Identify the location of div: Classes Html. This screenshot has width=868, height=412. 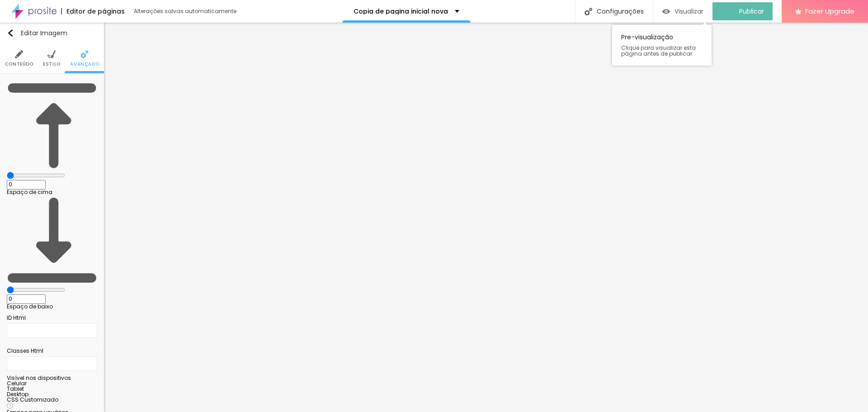
(52, 351).